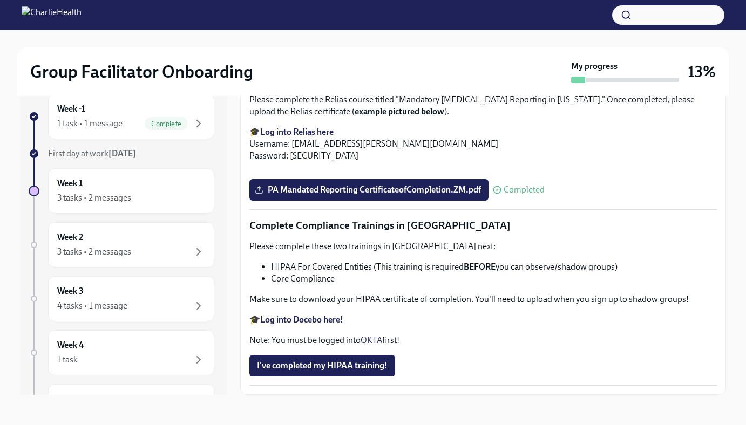  Describe the element at coordinates (92, 153) in the screenshot. I see `span: First day at work` at that location.